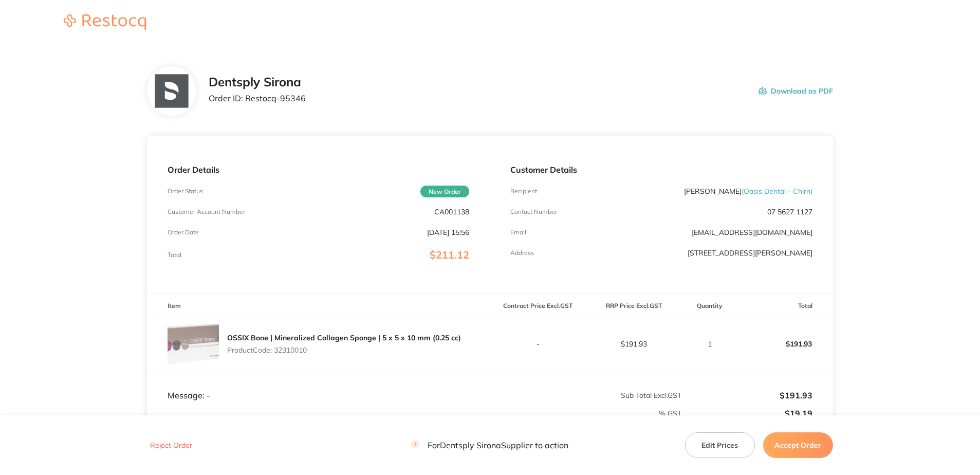  I want to click on th: Total, so click(785, 306).